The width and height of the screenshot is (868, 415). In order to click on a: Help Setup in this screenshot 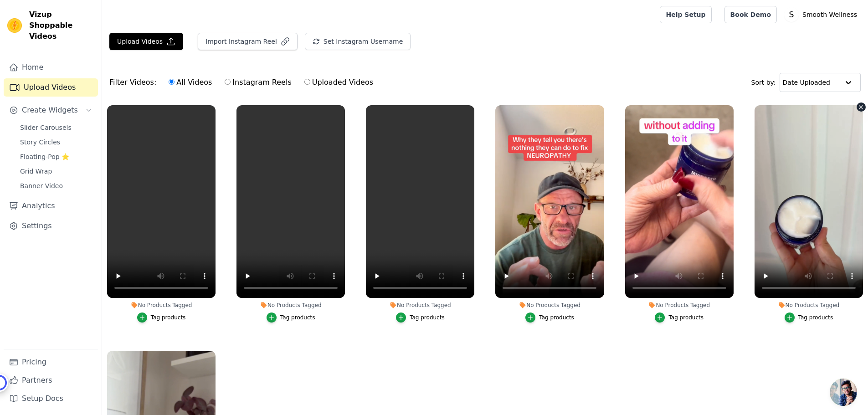, I will do `click(686, 14)`.